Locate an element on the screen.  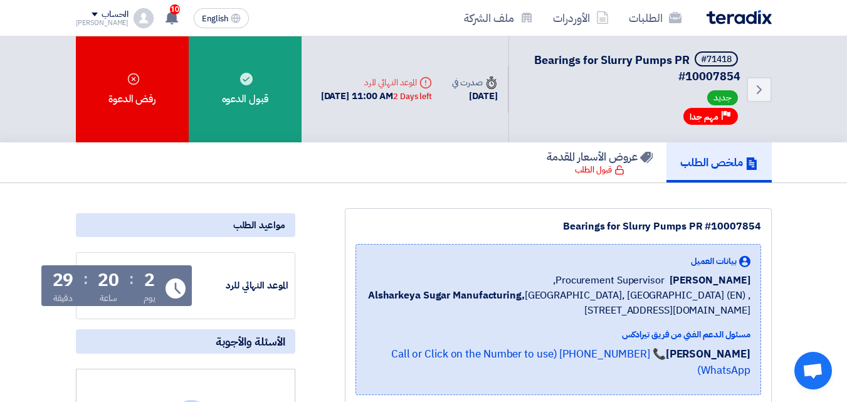
a: ملف الشركة is located at coordinates (498, 18).